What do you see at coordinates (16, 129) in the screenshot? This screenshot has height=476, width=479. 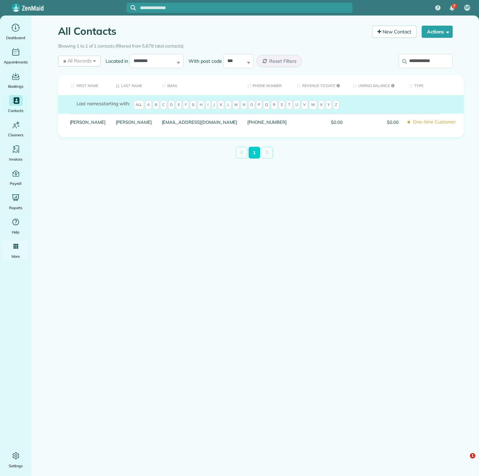 I see `a: Cleaners` at bounding box center [16, 129].